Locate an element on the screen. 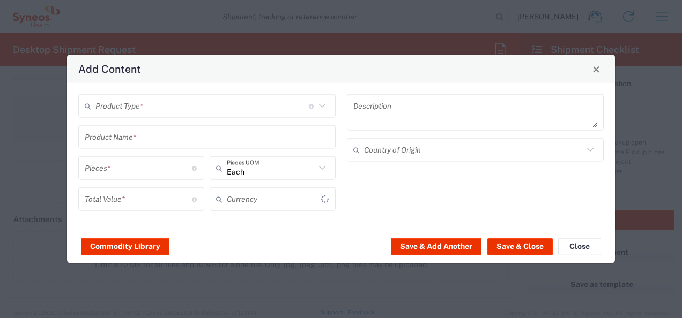 This screenshot has width=682, height=318. h4: Add Content is located at coordinates (109, 69).